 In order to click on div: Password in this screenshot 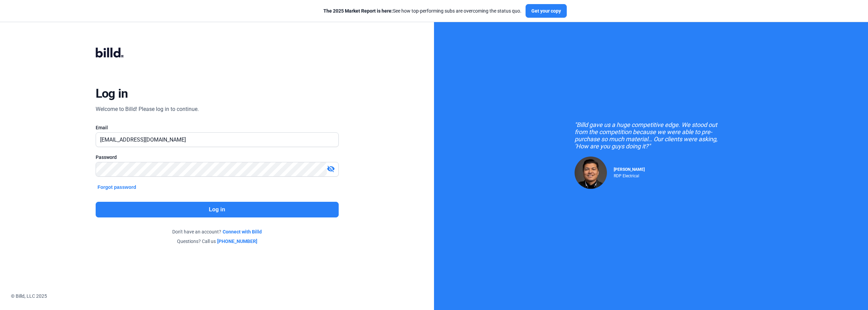, I will do `click(217, 157)`.